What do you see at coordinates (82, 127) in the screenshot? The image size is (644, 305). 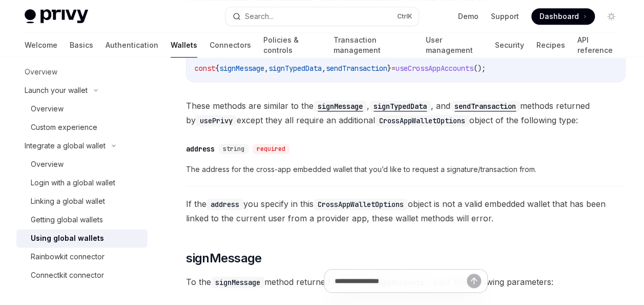 I see `a: Custom experience` at bounding box center [82, 127].